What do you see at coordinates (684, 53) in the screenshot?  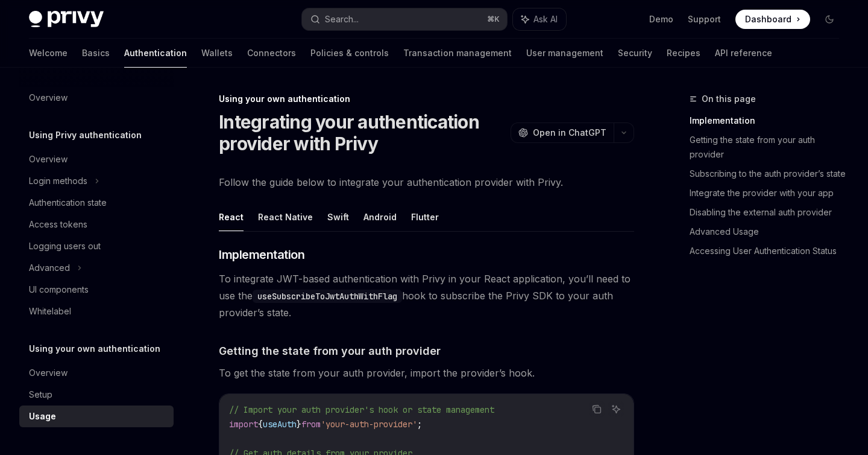 I see `a: Recipes` at bounding box center [684, 53].